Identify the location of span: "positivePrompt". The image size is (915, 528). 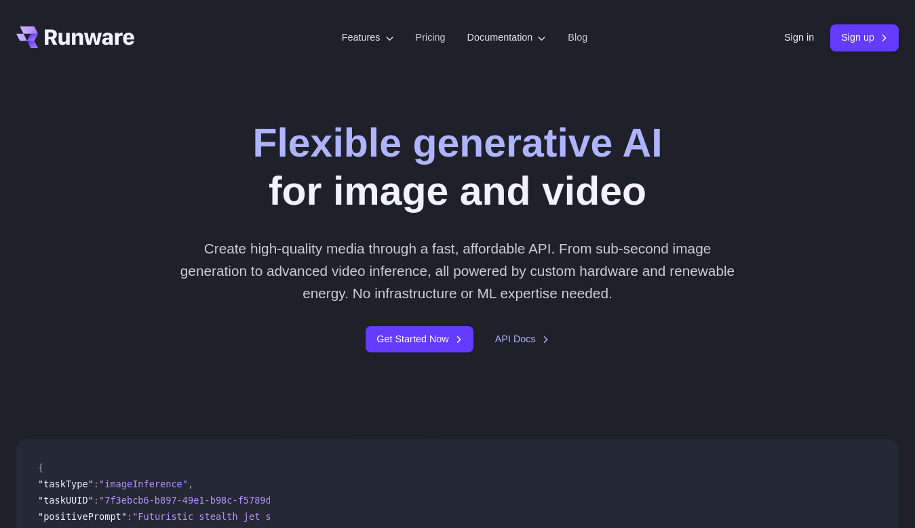
(82, 517).